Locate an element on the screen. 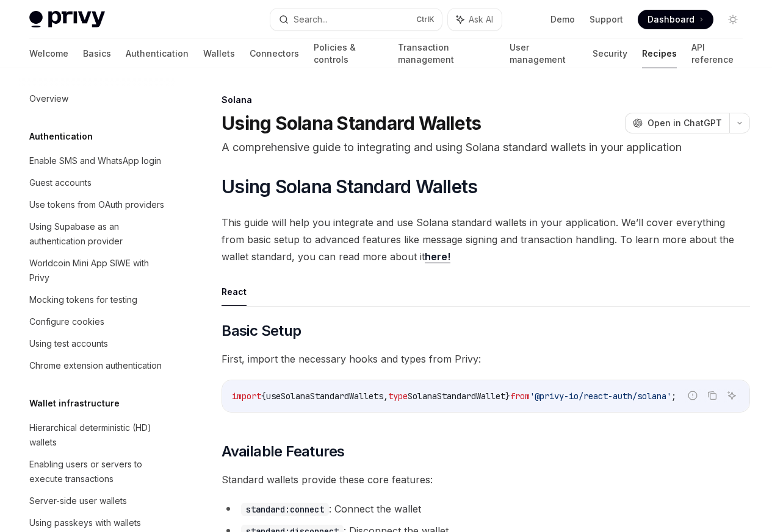  a: Hierarchical deterministic (HD) wallets is located at coordinates (97, 435).